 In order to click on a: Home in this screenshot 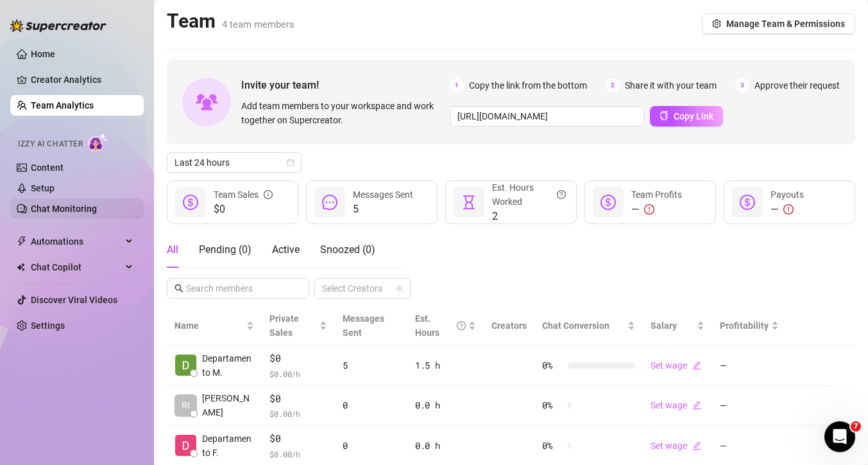, I will do `click(43, 54)`.